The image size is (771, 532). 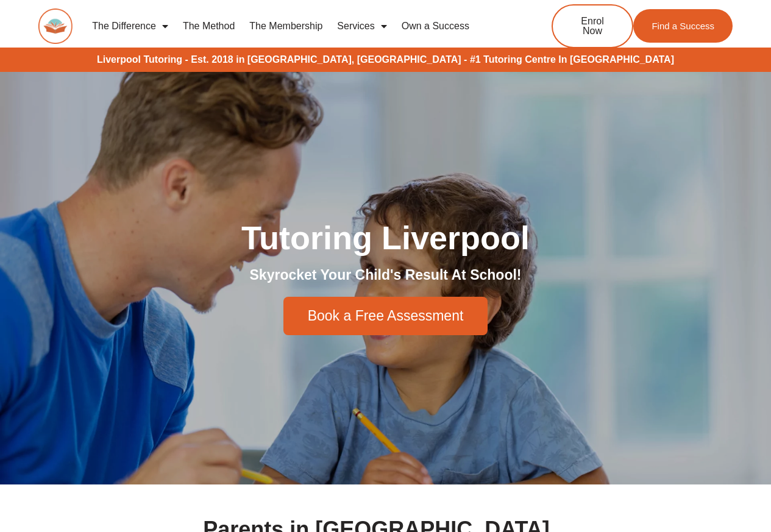 What do you see at coordinates (386, 238) in the screenshot?
I see `h1: Tutoring Liverpool` at bounding box center [386, 238].